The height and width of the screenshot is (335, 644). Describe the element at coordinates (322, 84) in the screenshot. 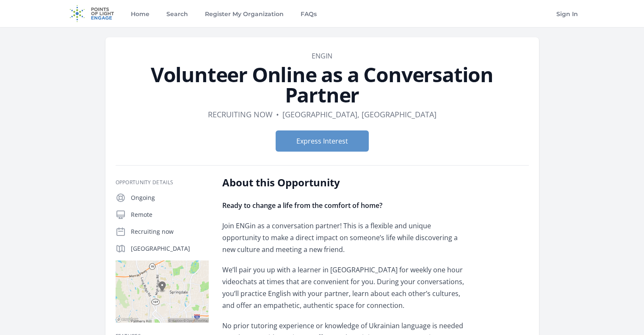

I see `h1: Volunteer Online as a Conversation Partner` at that location.